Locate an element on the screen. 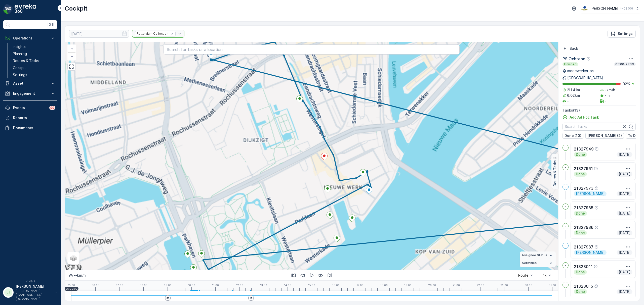 The height and width of the screenshot is (305, 644). p: ( +02:00 ) is located at coordinates (627, 9).